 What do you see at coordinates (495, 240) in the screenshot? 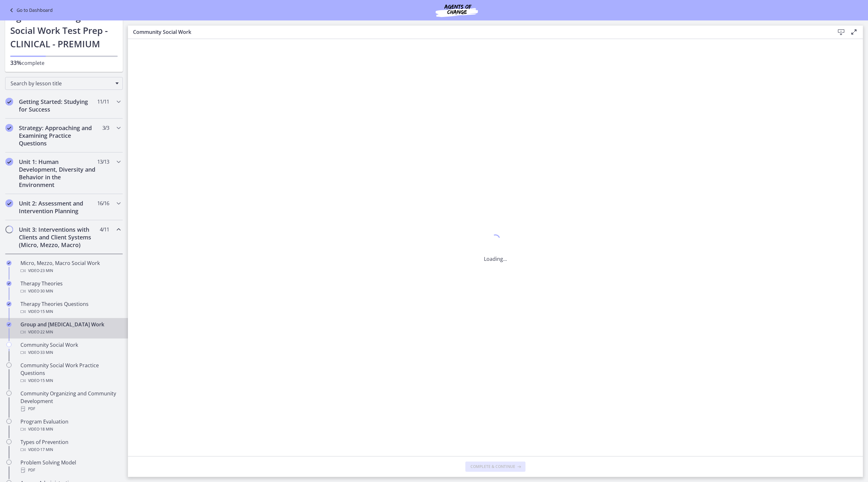
I see `div: 1` at bounding box center [495, 240].